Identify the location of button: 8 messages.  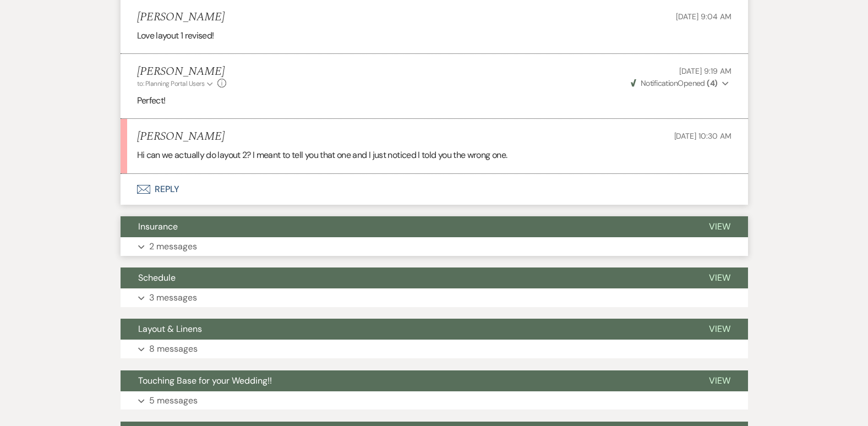
(434, 349).